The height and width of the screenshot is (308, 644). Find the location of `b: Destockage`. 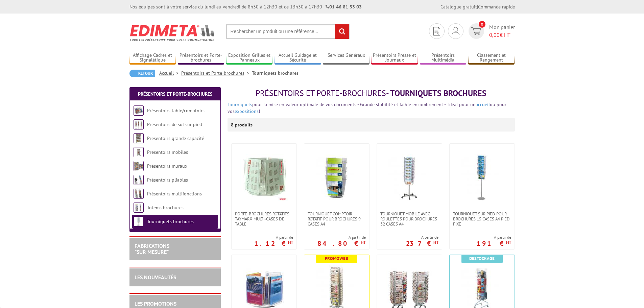

b: Destockage is located at coordinates (482, 259).